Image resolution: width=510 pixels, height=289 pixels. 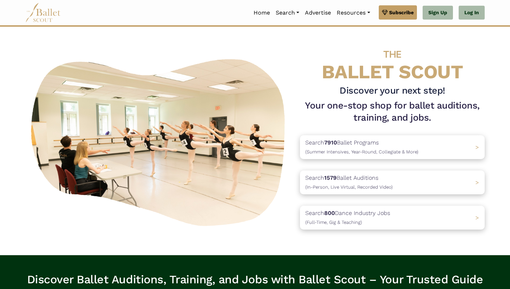 What do you see at coordinates (392, 61) in the screenshot?
I see `h4: BALLET SCOUT` at bounding box center [392, 61].